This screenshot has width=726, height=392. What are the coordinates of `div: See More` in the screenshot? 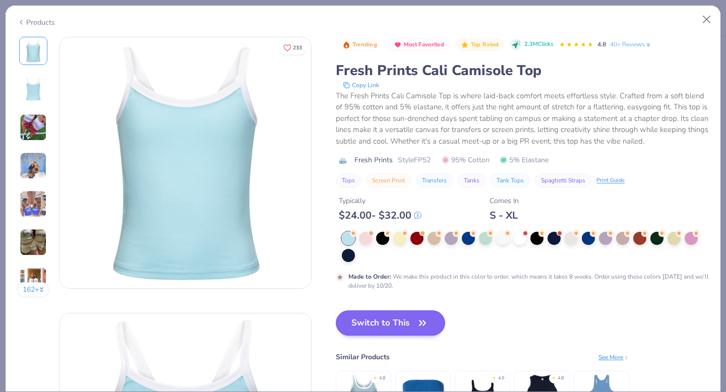 It's located at (613, 357).